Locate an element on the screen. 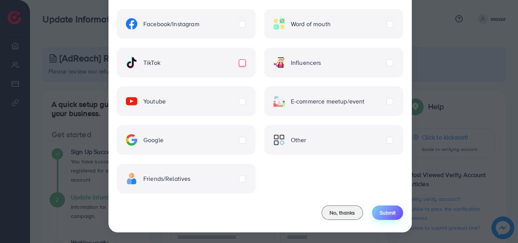 This screenshot has width=518, height=243. span: Submit is located at coordinates (388, 213).